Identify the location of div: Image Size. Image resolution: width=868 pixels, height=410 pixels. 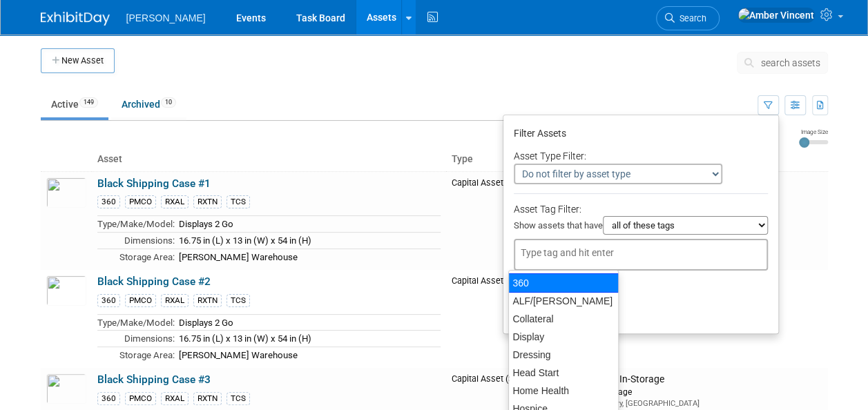
(814, 132).